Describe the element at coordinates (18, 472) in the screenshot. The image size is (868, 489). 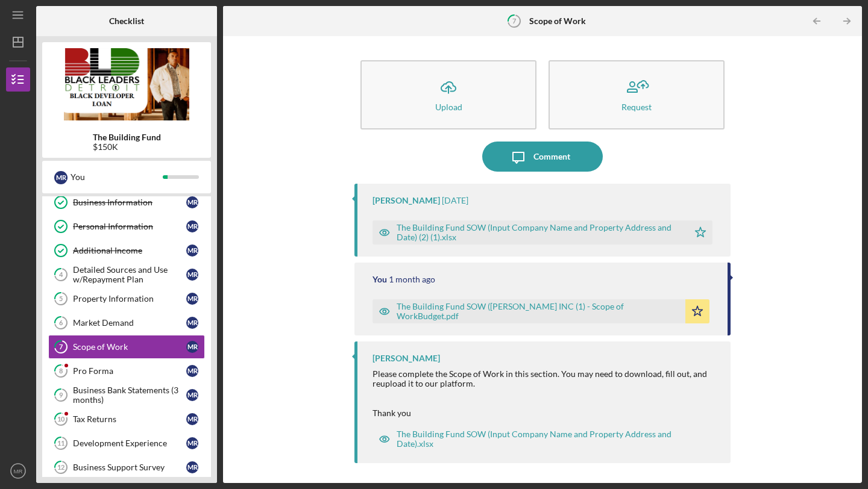
I see `text: MR` at that location.